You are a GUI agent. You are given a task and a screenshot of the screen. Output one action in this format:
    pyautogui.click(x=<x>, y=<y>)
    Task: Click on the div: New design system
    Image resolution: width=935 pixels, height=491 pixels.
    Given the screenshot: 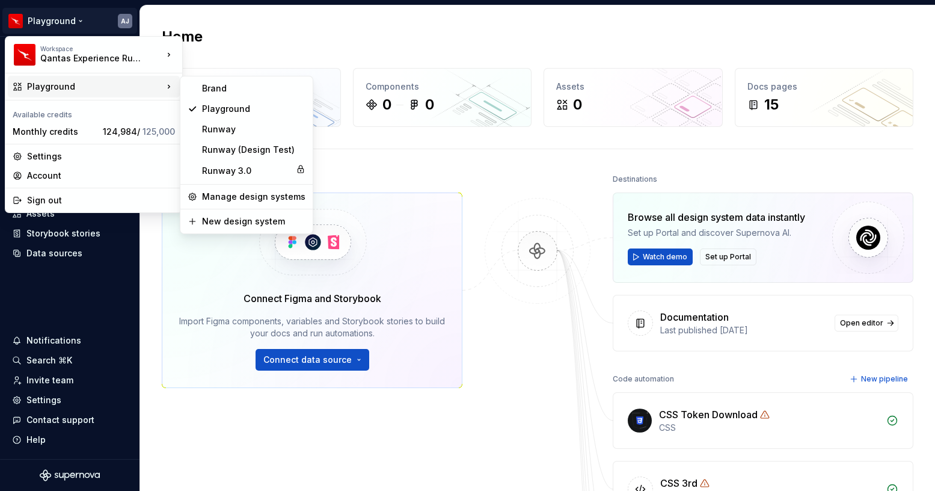 What is the action you would take?
    pyautogui.click(x=254, y=221)
    